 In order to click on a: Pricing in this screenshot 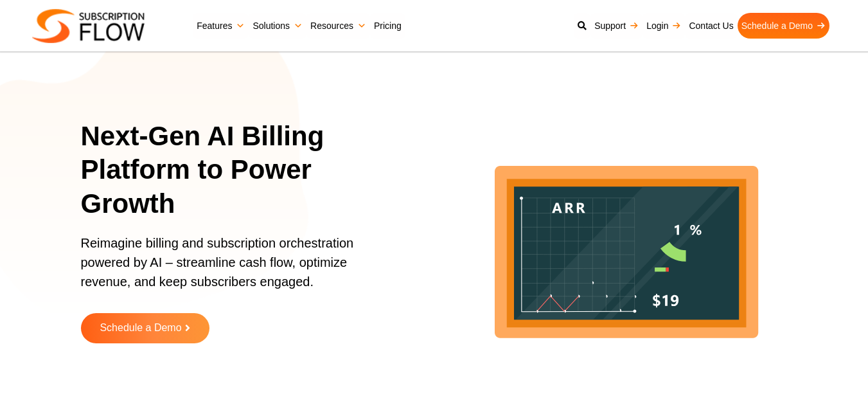, I will do `click(388, 26)`.